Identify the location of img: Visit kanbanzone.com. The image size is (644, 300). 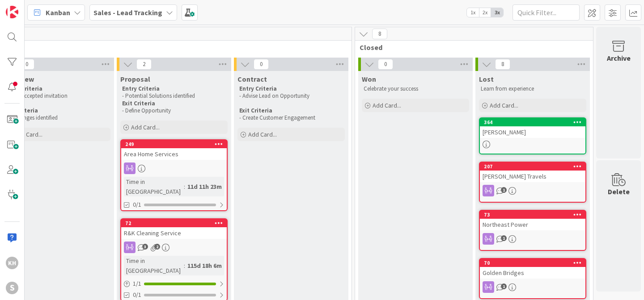
(12, 12).